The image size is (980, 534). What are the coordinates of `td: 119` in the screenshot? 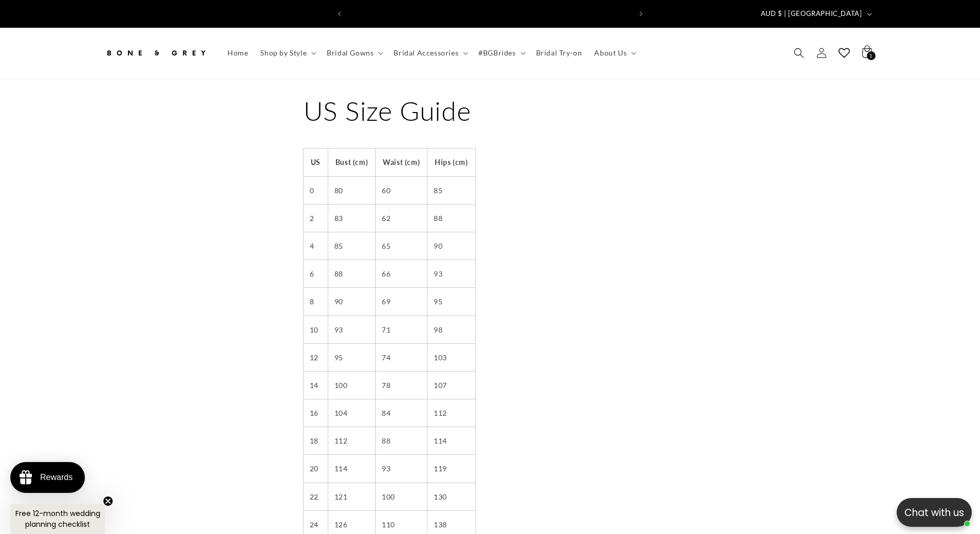 It's located at (451, 469).